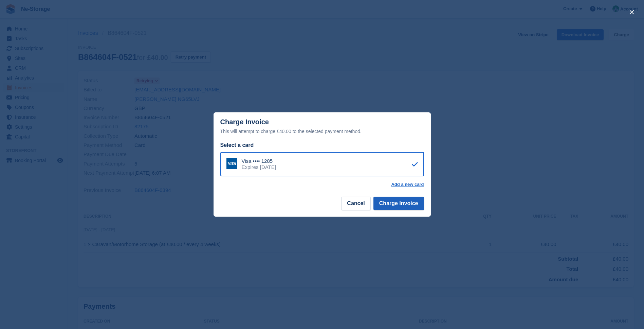 The image size is (644, 329). I want to click on img: Visa Logo, so click(232, 164).